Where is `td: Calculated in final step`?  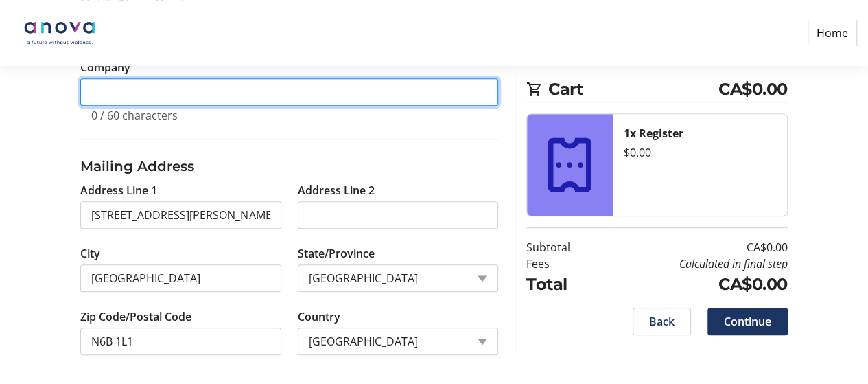 td: Calculated in final step is located at coordinates (694, 263).